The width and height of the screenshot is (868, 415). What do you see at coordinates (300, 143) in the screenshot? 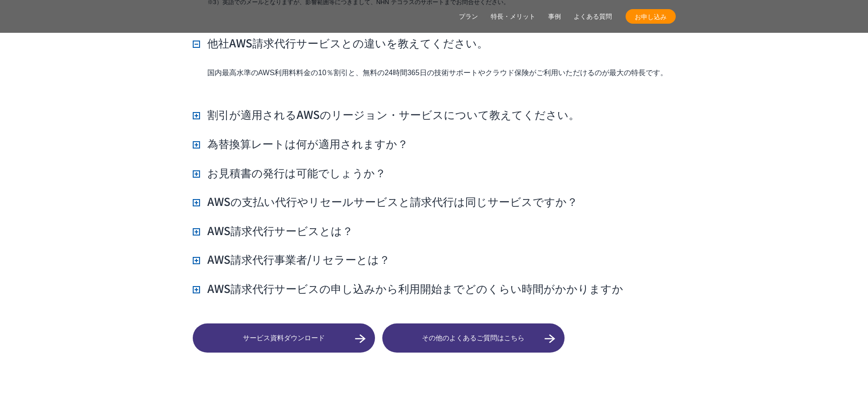
I see `h3: 為替換算レートは何が適用されますか？` at bounding box center [300, 143].